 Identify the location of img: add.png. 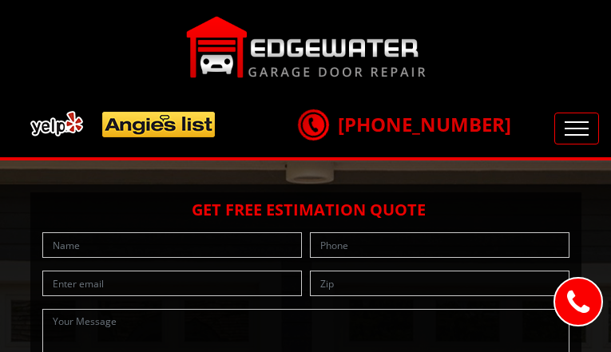
(123, 124).